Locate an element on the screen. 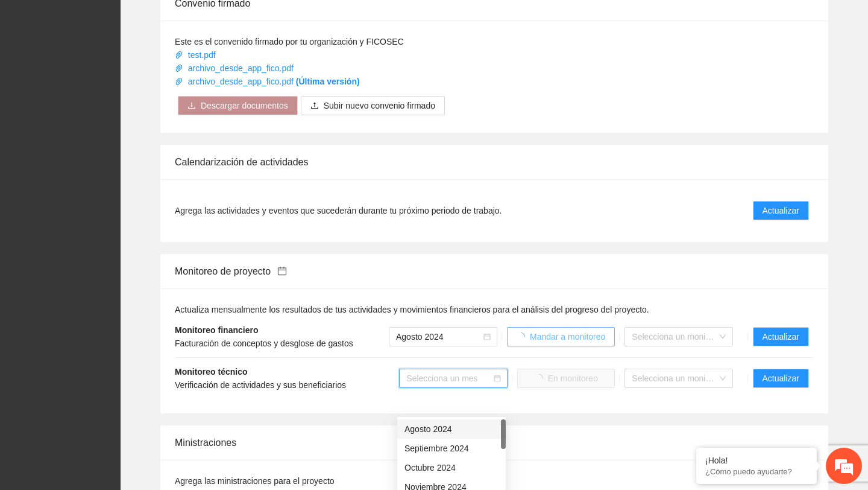  span: loading is located at coordinates (524, 337).